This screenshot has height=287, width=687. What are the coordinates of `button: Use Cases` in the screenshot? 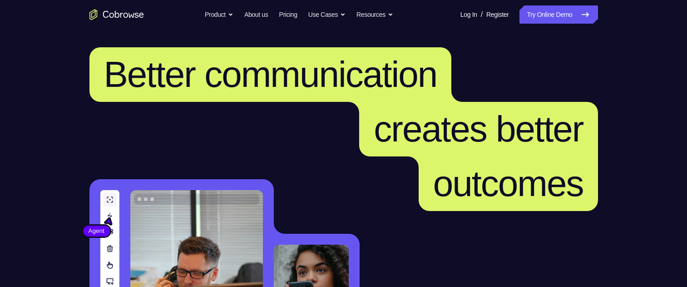 It's located at (327, 15).